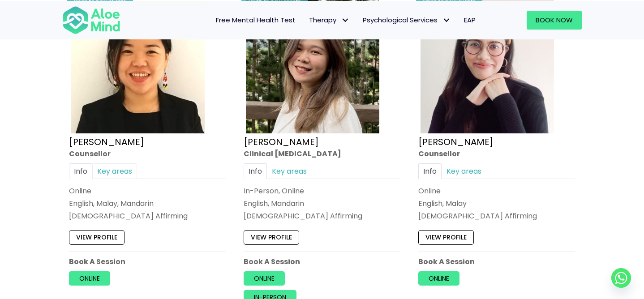  What do you see at coordinates (256, 20) in the screenshot?
I see `a: Free Mental Health Test` at bounding box center [256, 20].